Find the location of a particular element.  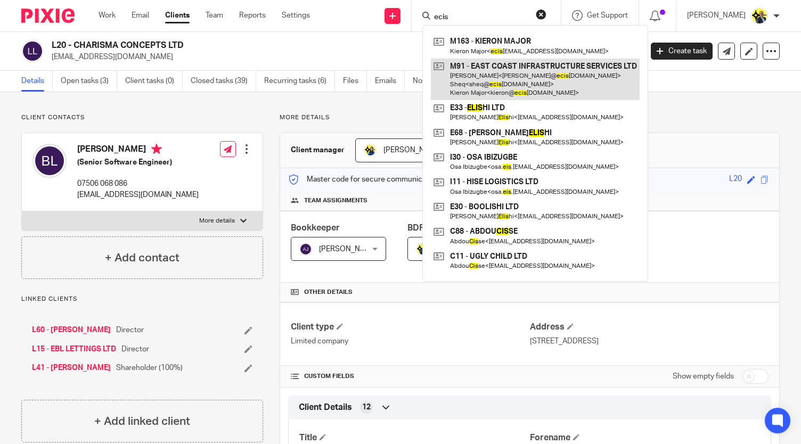

div: L20 is located at coordinates (736, 180).